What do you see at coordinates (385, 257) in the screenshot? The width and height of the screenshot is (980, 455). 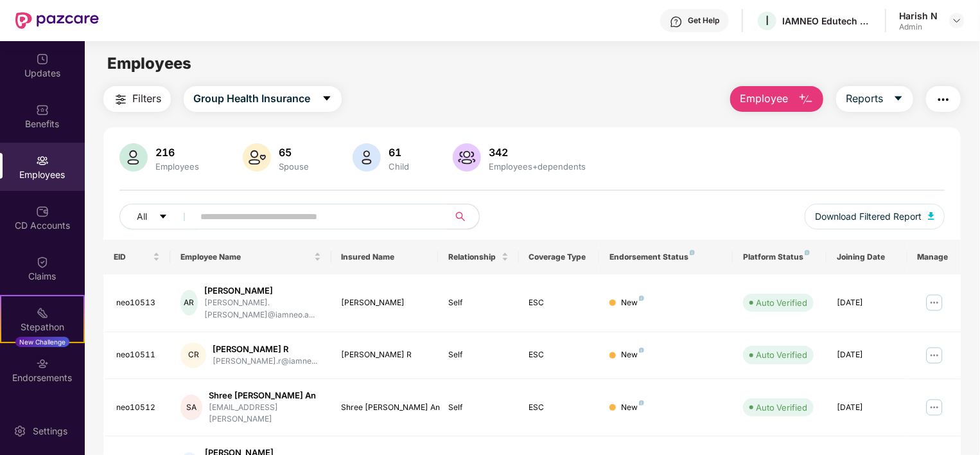 I see `th: Insured Name` at bounding box center [385, 257].